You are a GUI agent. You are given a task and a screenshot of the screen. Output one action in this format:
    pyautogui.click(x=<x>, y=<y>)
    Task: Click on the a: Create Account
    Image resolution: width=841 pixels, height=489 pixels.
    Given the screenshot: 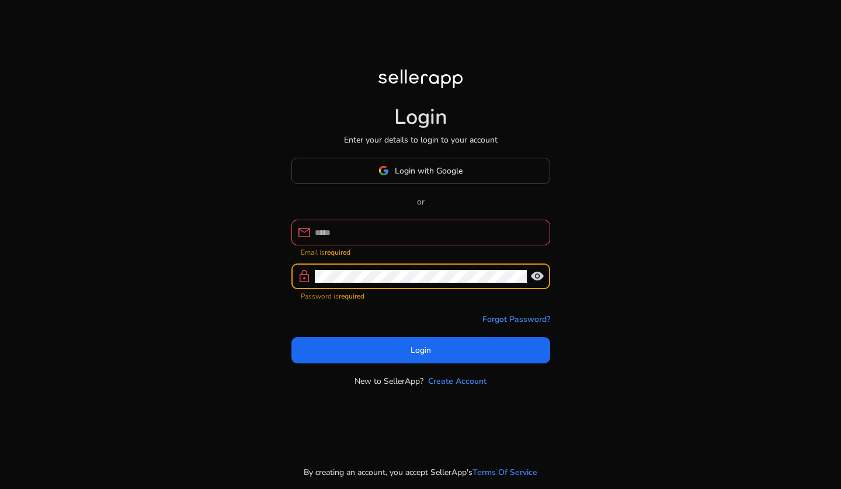 What is the action you would take?
    pyautogui.click(x=457, y=381)
    